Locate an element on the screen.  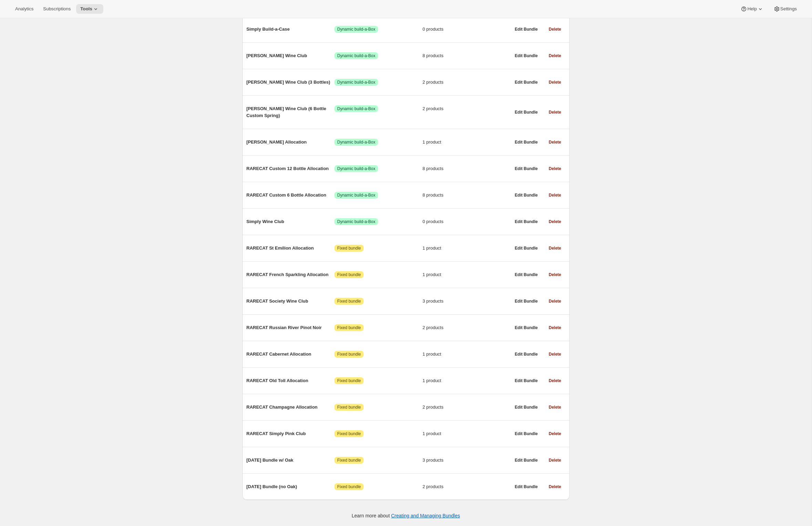
span: Subscriptions is located at coordinates (57, 9).